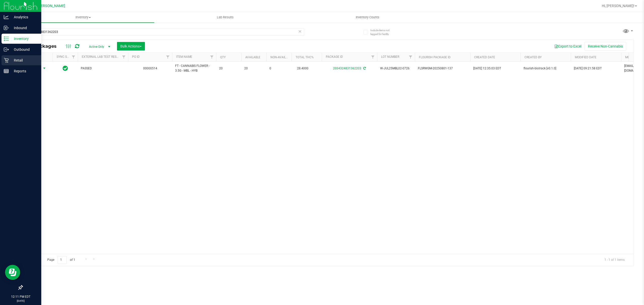  What do you see at coordinates (150, 68) in the screenshot?
I see `a: 00000514` at bounding box center [150, 68].